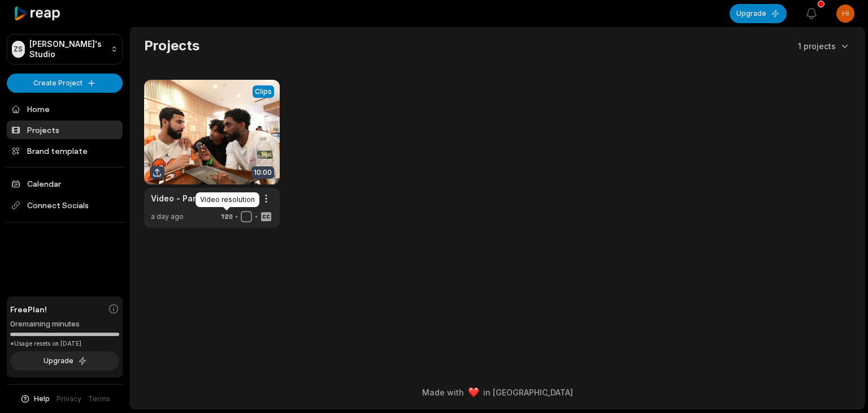  What do you see at coordinates (64, 206) in the screenshot?
I see `span: Connect Socials` at bounding box center [64, 206].